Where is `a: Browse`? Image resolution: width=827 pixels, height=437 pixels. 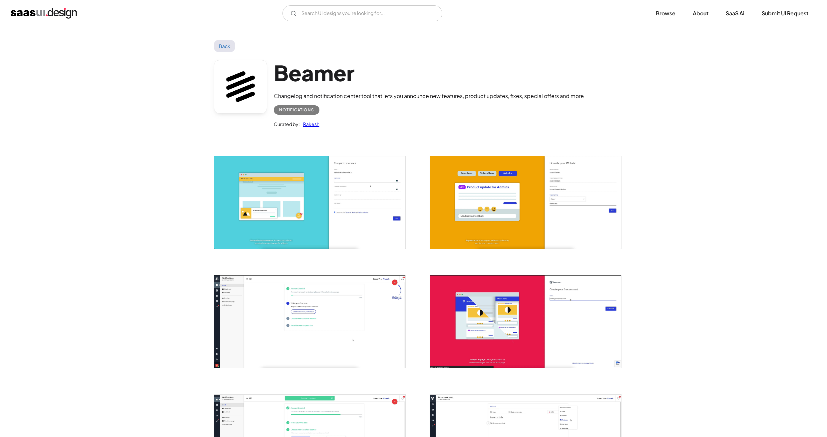 a: Browse is located at coordinates (666, 13).